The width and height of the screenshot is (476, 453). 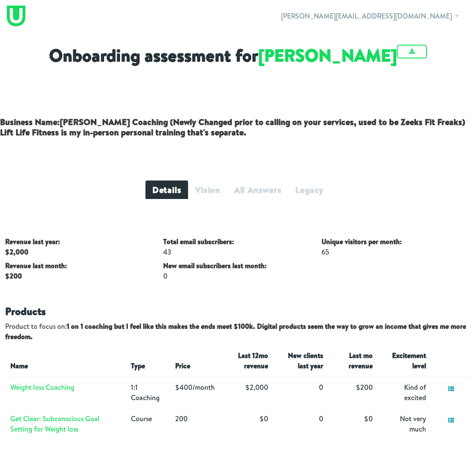 I want to click on th: Last mo revenue, so click(x=353, y=361).